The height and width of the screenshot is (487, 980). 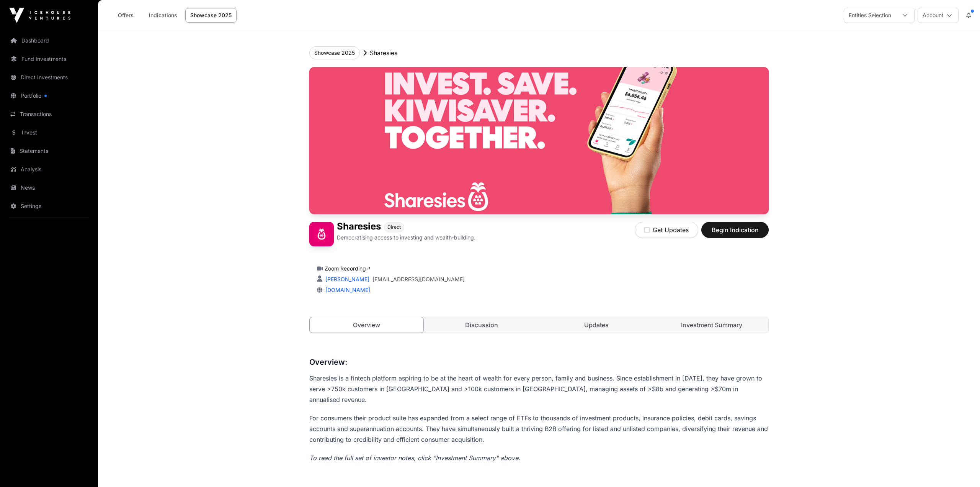 What do you see at coordinates (539, 362) in the screenshot?
I see `h3: Overview:` at bounding box center [539, 362].